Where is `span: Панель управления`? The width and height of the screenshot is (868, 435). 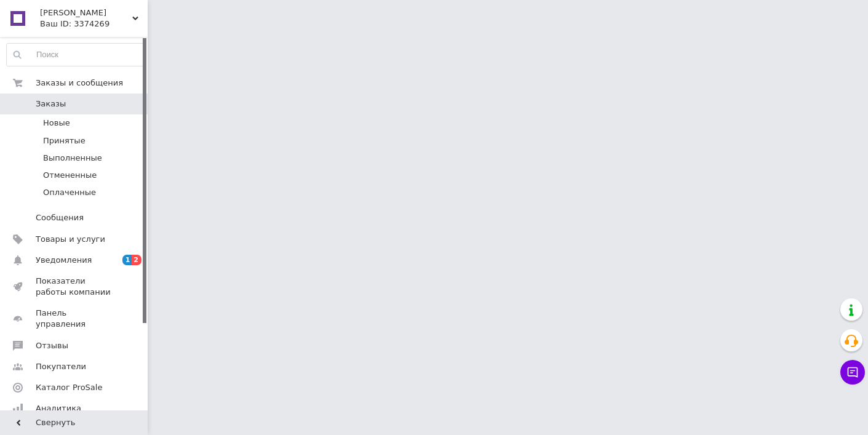
span: Панель управления is located at coordinates (74, 319).